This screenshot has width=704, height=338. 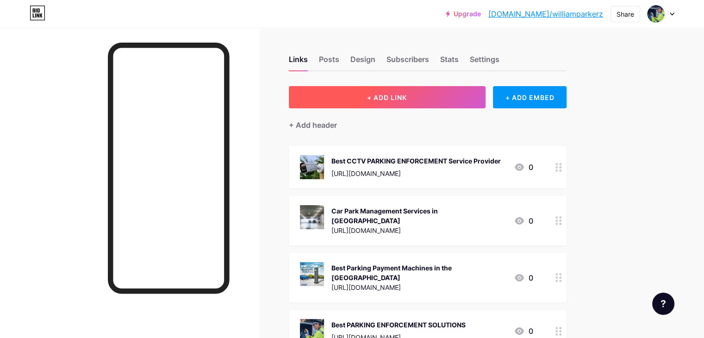 What do you see at coordinates (656, 14) in the screenshot?
I see `img: williamparkerz` at bounding box center [656, 14].